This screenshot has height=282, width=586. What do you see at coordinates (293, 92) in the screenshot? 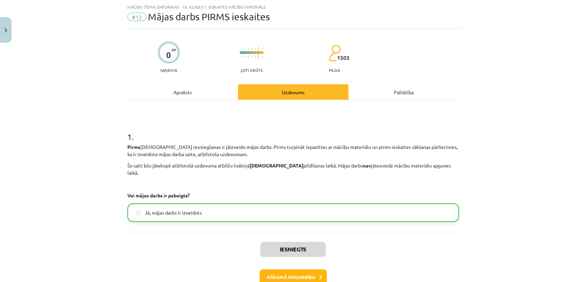
I see `div: Uzdevums` at bounding box center [293, 92].